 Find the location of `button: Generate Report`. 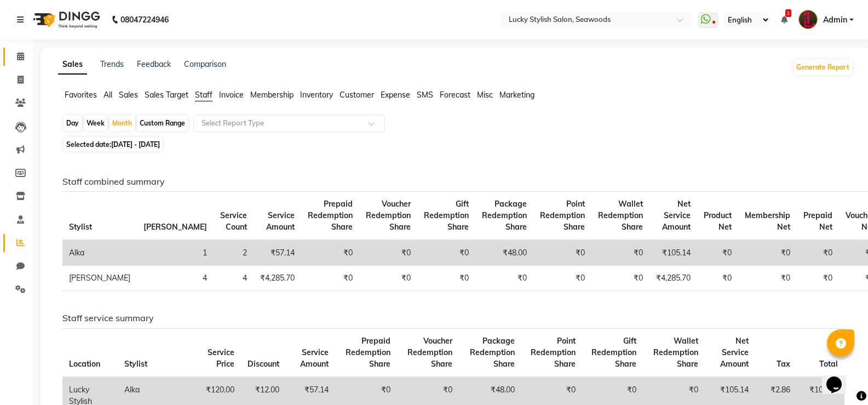

button: Generate Report is located at coordinates (822, 67).